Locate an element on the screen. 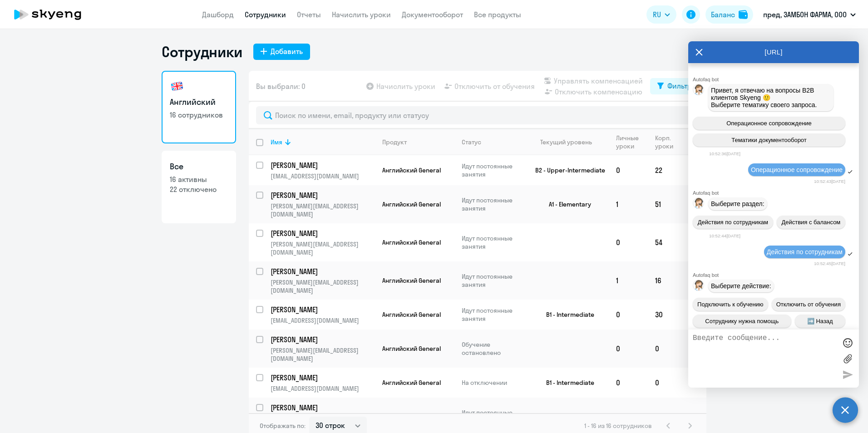 This screenshot has width=868, height=433. a: Английский16 сотрудников is located at coordinates (199, 107).